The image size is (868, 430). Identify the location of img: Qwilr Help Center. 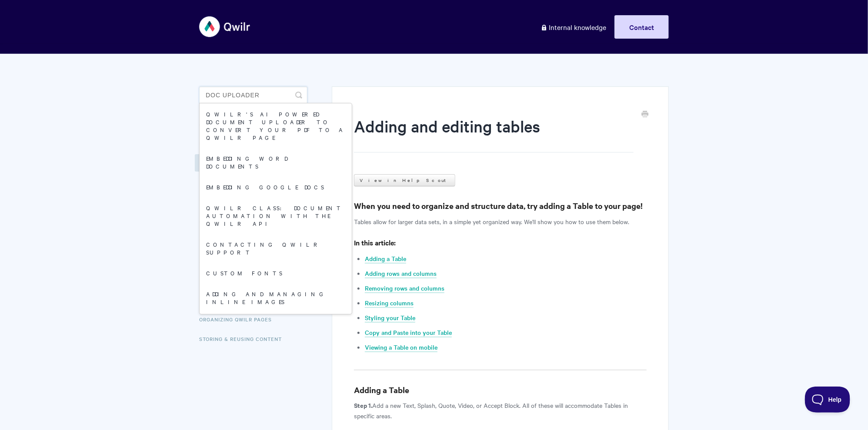
(224, 27).